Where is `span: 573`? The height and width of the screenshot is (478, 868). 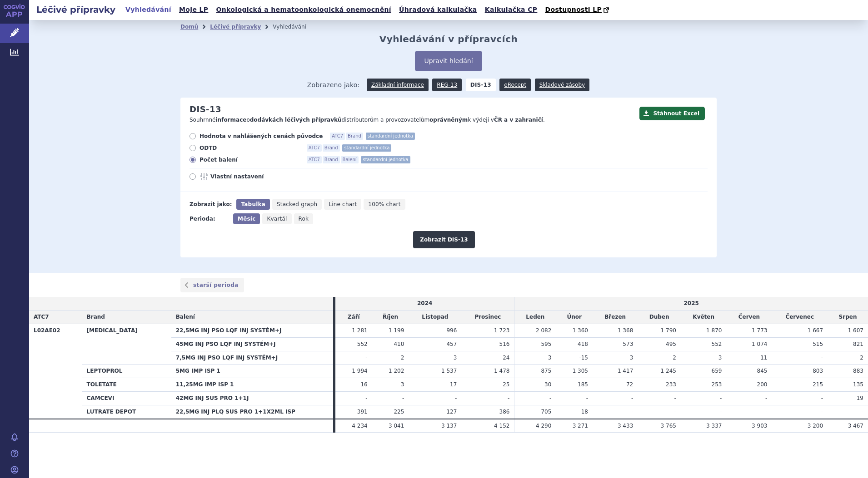
span: 573 is located at coordinates (628, 344).